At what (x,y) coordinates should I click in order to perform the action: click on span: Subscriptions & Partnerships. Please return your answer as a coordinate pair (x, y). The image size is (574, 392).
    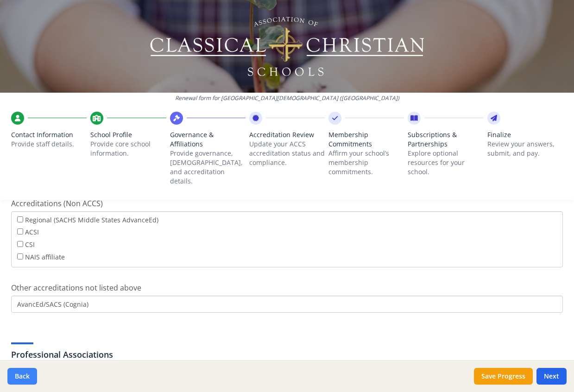
    Looking at the image, I should click on (445, 139).